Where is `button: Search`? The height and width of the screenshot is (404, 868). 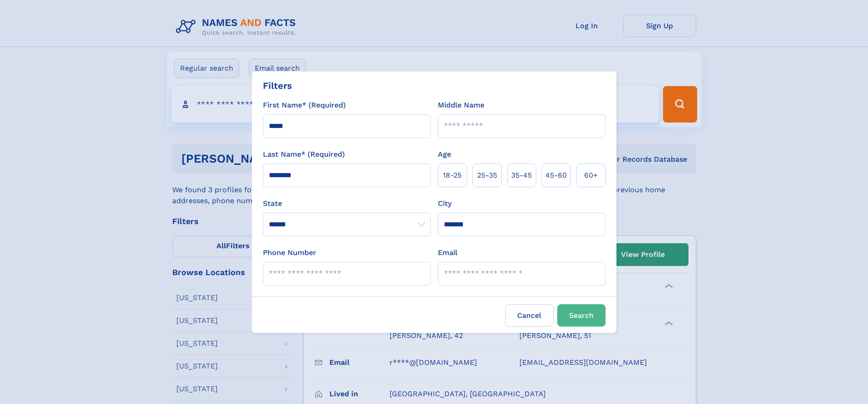
button: Search is located at coordinates (581, 315).